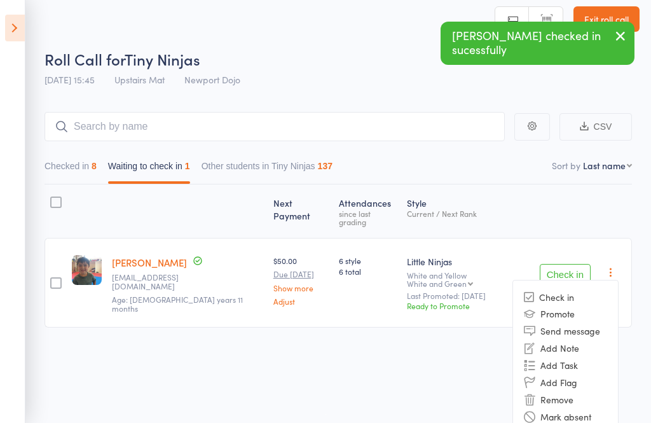  What do you see at coordinates (565, 331) in the screenshot?
I see `li: Send message` at bounding box center [565, 331].